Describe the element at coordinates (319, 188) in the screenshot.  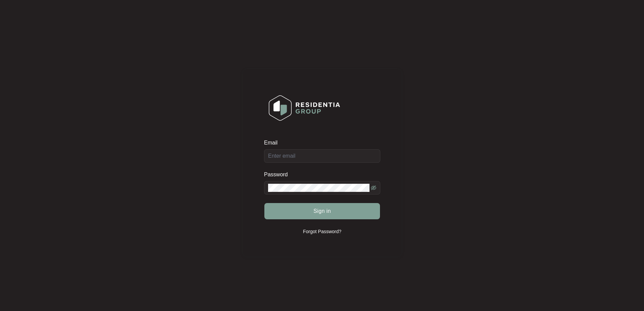
I see `input: Password` at that location.